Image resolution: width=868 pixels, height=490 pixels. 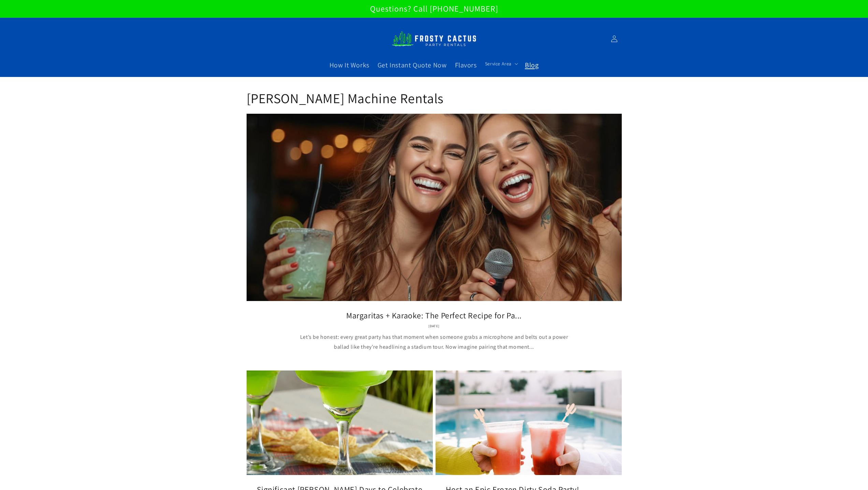 What do you see at coordinates (434, 316) in the screenshot?
I see `a: Margaritas + Karaoke: The Perfect Recipe for Pa...` at bounding box center [434, 316].